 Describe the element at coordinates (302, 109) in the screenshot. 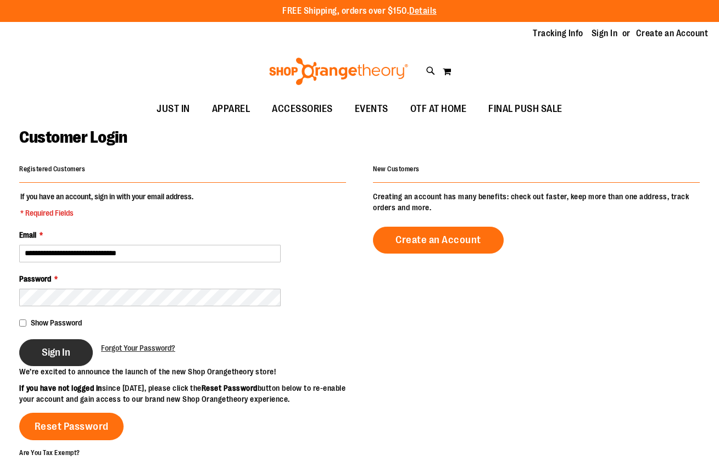

I see `span: ACCESSORIES` at that location.